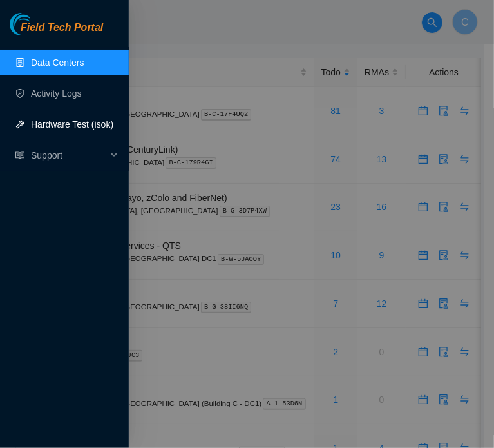 Image resolution: width=494 pixels, height=448 pixels. I want to click on a: Akamai TechnologiesField Tech Portal, so click(56, 31).